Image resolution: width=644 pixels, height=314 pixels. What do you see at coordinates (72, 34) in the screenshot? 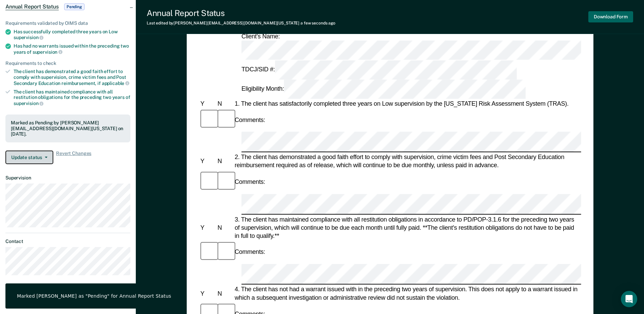
I see `div: Has successfully completed three years on Low` at bounding box center [72, 34].